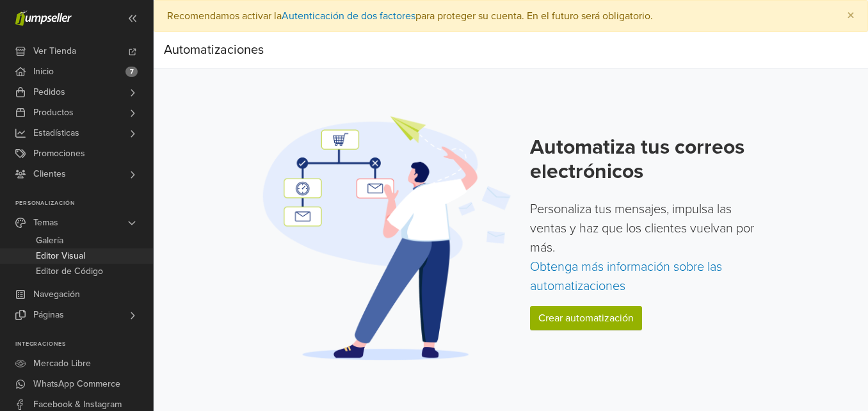 This screenshot has height=411, width=868. What do you see at coordinates (851, 16) in the screenshot?
I see `button: Close` at bounding box center [851, 16].